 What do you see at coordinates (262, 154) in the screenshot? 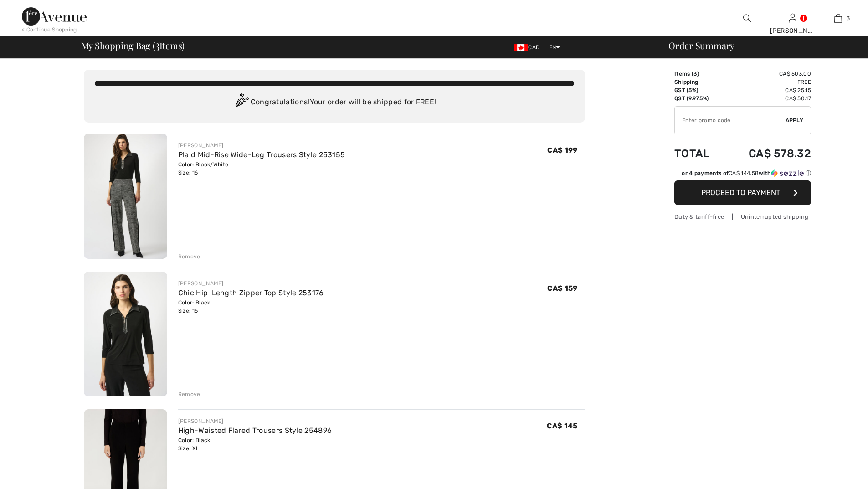
I see `a: Plaid Mid-Rise Wide-Leg Trousers Style 253155` at bounding box center [262, 154].